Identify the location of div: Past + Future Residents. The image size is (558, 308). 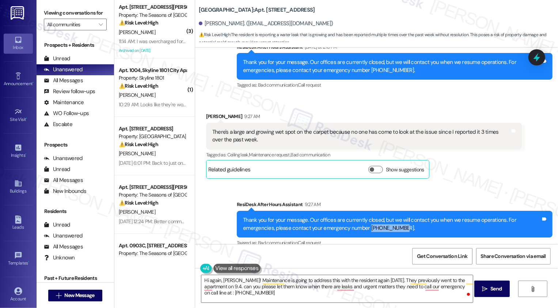
(75, 278).